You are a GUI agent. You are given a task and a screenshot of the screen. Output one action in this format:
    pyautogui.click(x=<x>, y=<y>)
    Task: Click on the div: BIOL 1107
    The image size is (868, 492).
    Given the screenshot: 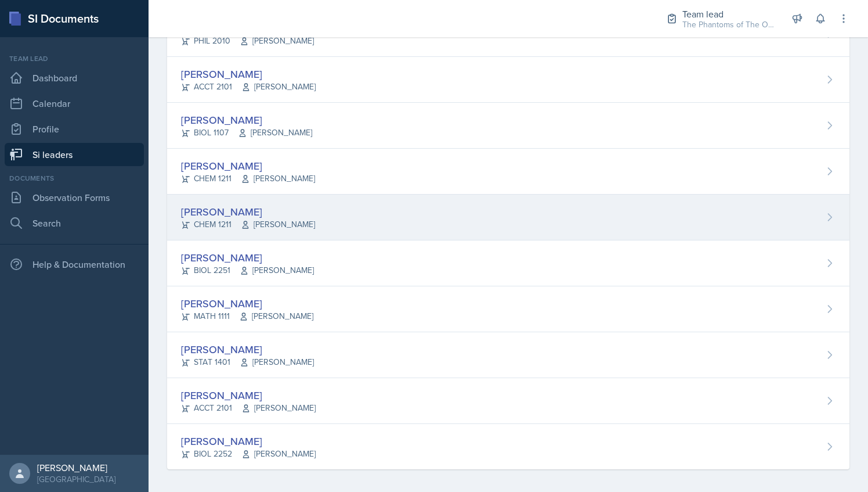 What is the action you would take?
    pyautogui.click(x=247, y=132)
    